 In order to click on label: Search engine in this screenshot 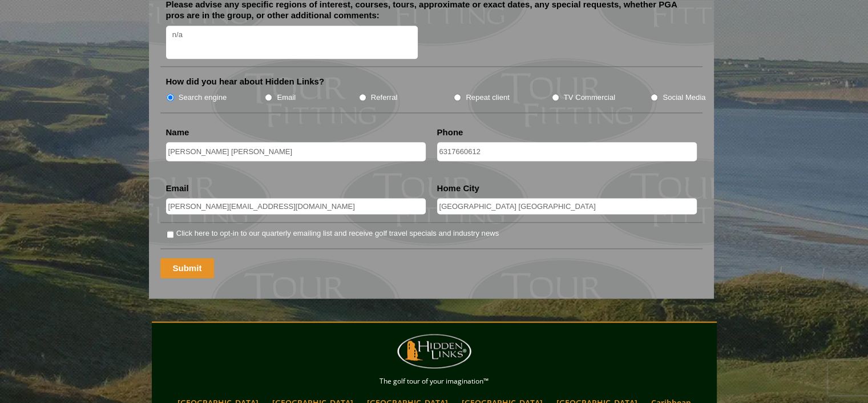, I will do `click(203, 97)`.